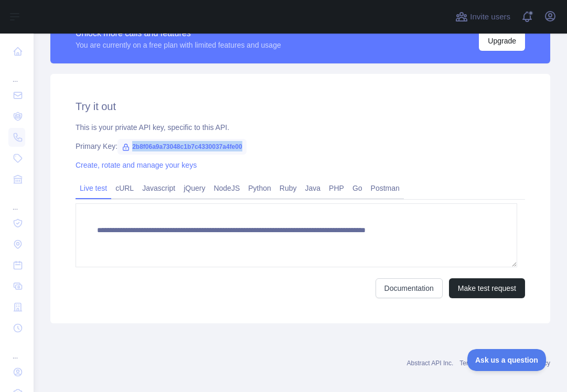  What do you see at coordinates (178, 34) in the screenshot?
I see `div: Unlock more calls and features` at bounding box center [178, 34].